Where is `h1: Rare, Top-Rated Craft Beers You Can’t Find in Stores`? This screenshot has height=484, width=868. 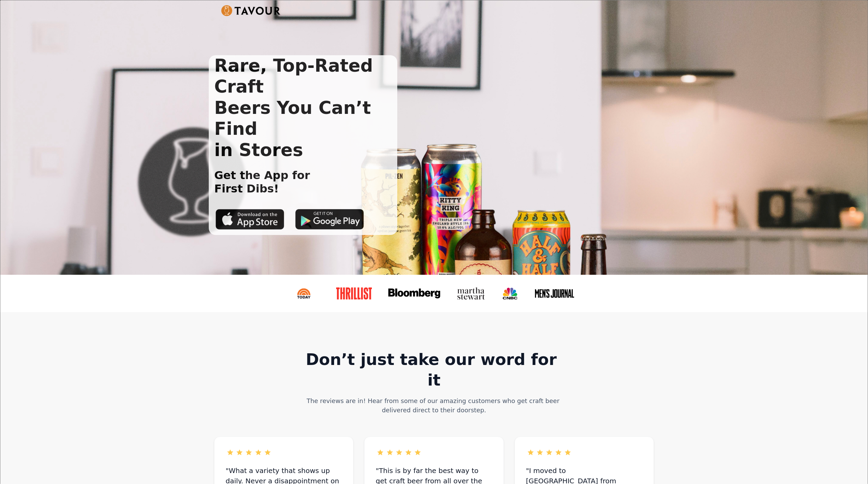 h1: Rare, Top-Rated Craft Beers You Can’t Find in Stores is located at coordinates (302, 108).